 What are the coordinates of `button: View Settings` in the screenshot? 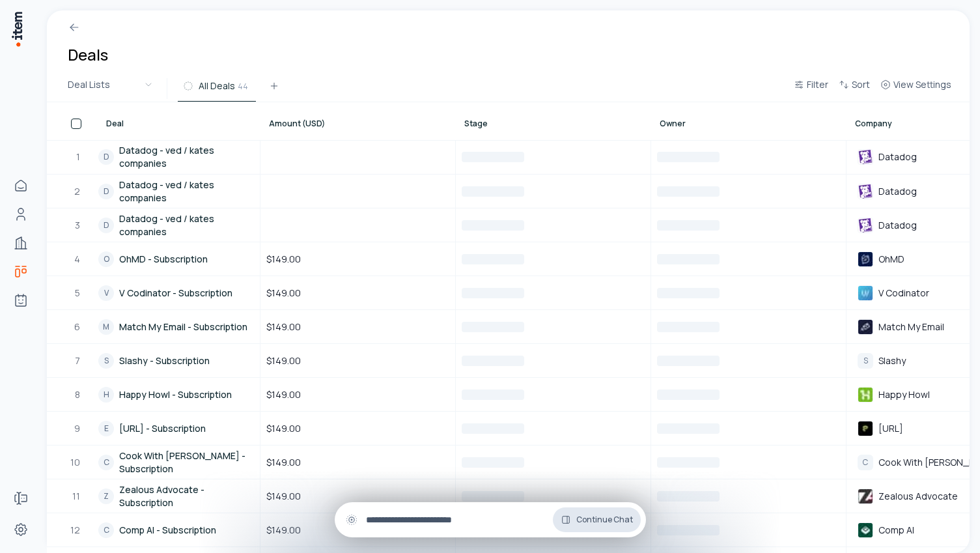 It's located at (916, 89).